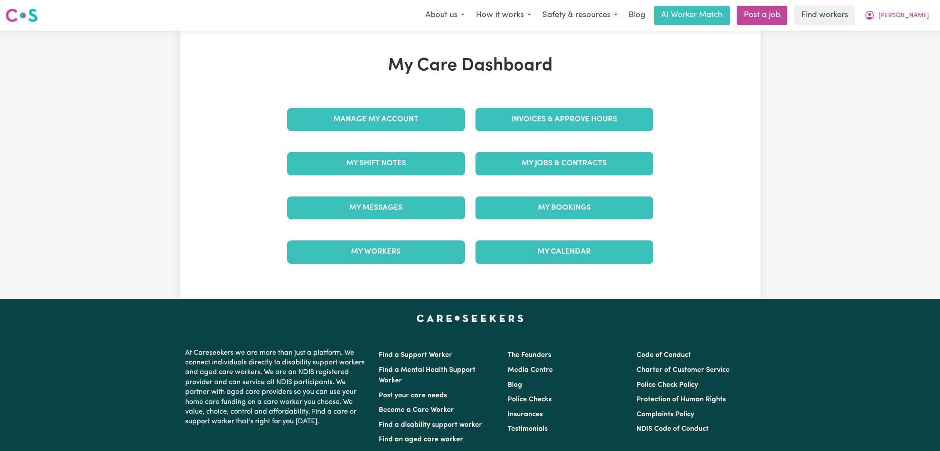 This screenshot has width=940, height=451. What do you see at coordinates (824, 15) in the screenshot?
I see `a: Find workers` at bounding box center [824, 15].